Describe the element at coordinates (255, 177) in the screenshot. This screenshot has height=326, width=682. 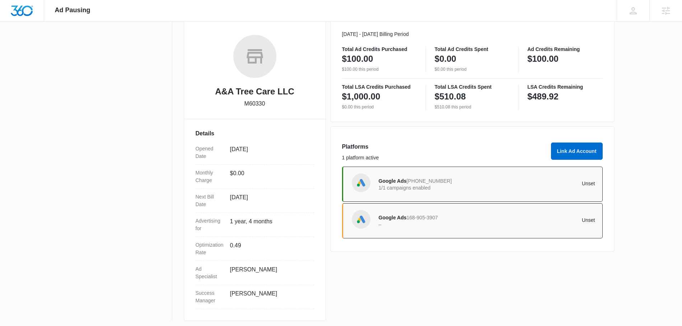
I see `div: Monthly Charge$0.00` at that location.